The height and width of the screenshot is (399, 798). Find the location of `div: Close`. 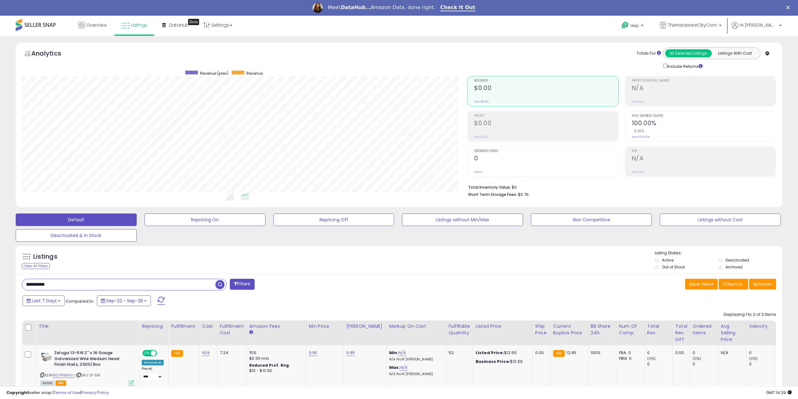

div: Close is located at coordinates (790, 8).